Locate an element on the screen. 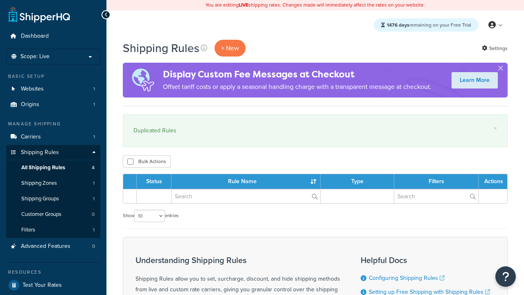 This screenshot has width=524, height=295. p: Offset tariff costs or apply a seasonal handling charge with a transparent message at checkout. is located at coordinates (297, 87).